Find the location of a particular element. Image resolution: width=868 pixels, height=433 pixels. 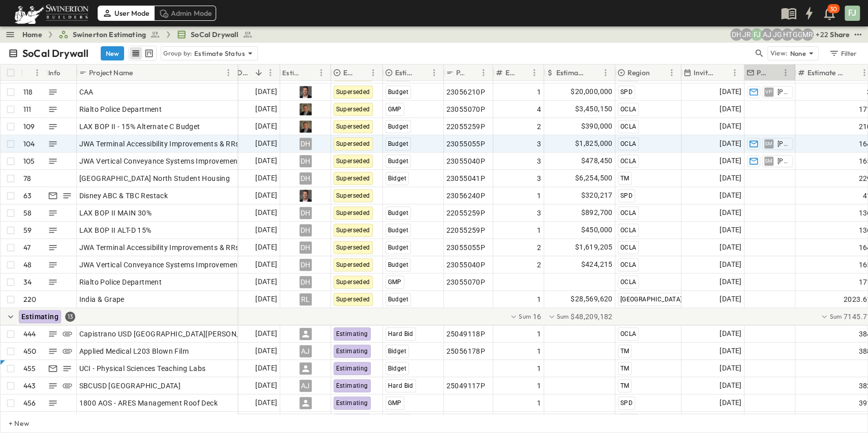

button: kanban view is located at coordinates (149, 54).